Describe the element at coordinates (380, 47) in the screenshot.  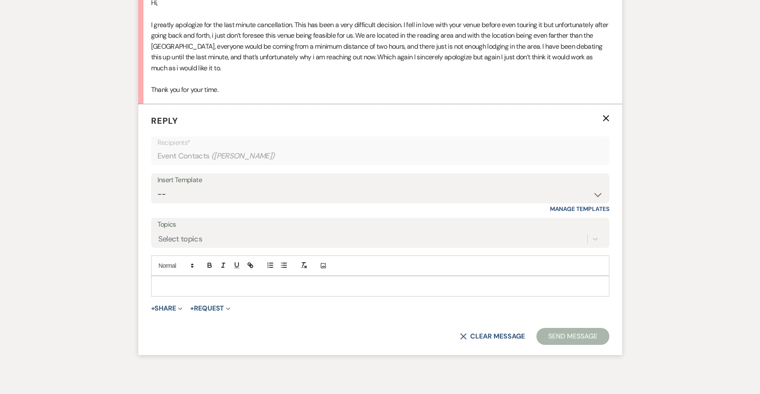
I see `p: I greatly apologize for the last minute cancellation. This has been a very difficult decision. I ...` at that location.